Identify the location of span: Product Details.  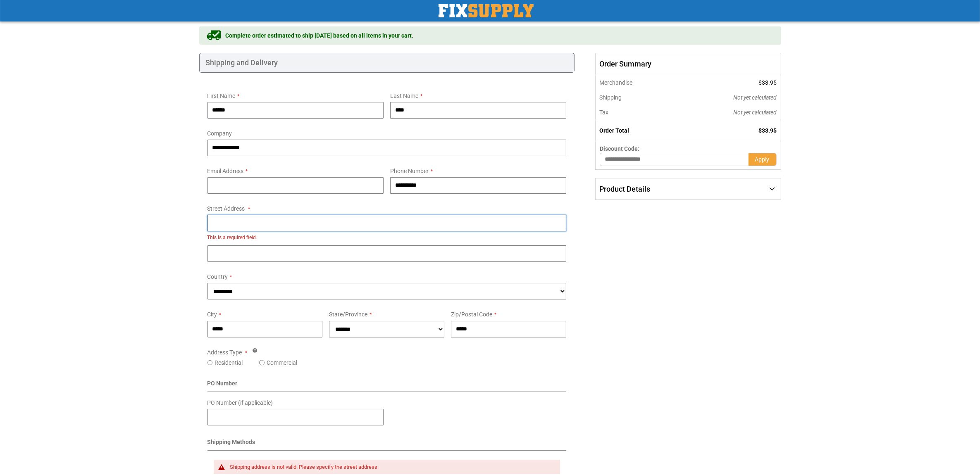
(625, 189).